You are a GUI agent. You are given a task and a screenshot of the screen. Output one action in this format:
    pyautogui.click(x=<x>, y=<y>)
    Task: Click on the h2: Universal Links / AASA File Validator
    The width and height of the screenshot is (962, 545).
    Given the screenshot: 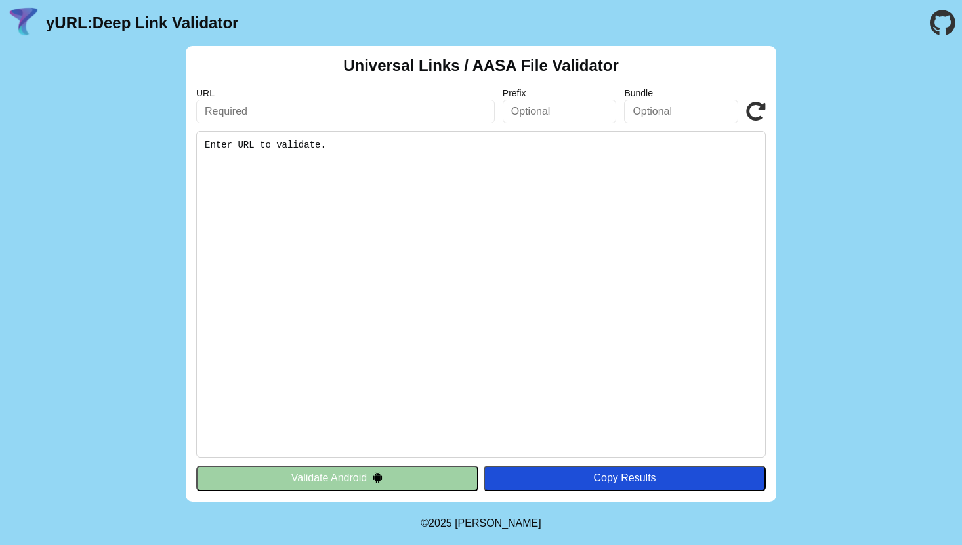 What is the action you would take?
    pyautogui.click(x=481, y=66)
    